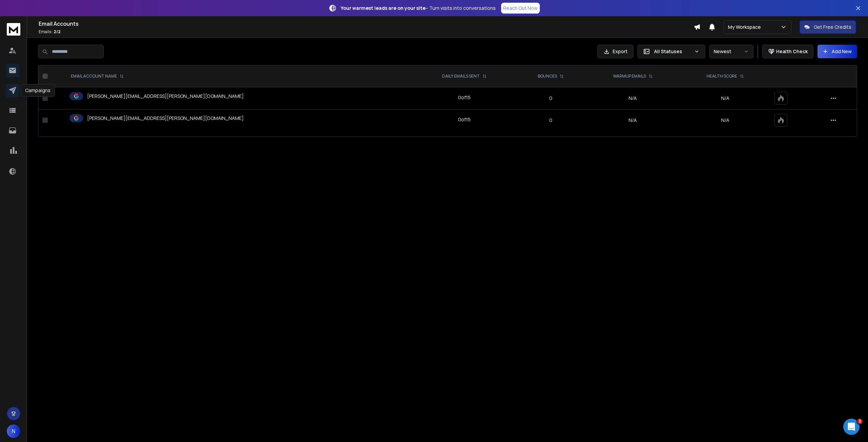 This screenshot has height=442, width=868. What do you see at coordinates (547, 76) in the screenshot?
I see `p: BOUNCES` at bounding box center [547, 76].